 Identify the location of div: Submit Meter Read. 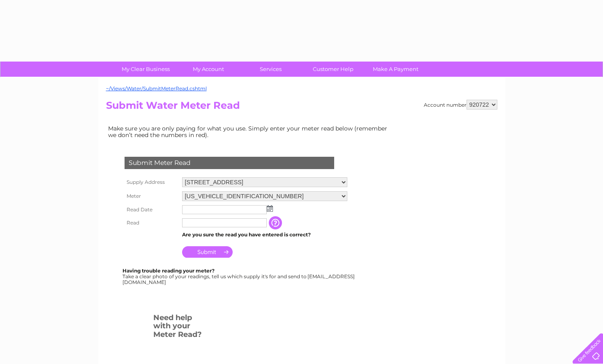
(229, 163).